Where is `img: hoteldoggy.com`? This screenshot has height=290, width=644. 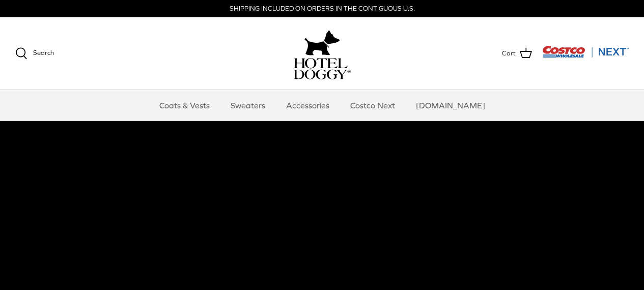
img: hoteldoggy.com is located at coordinates (322, 43).